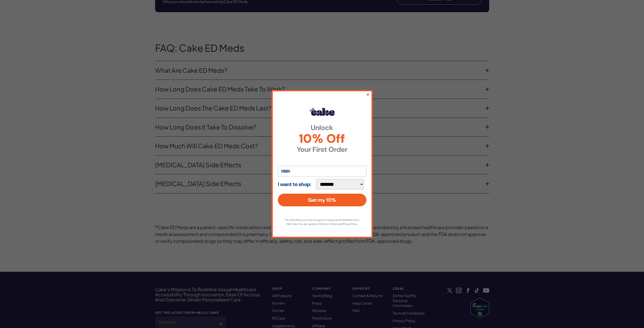 The height and width of the screenshot is (328, 644). I want to click on strong: I want to shop:, so click(295, 184).